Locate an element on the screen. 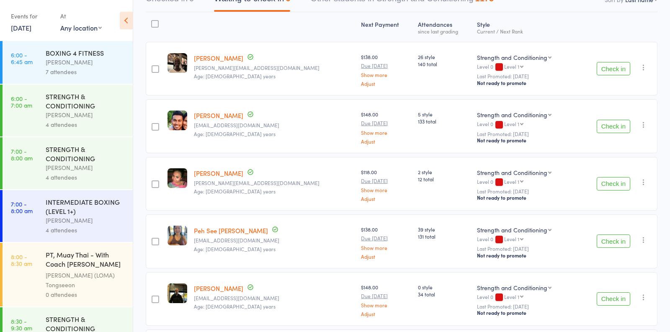 The height and width of the screenshot is (332, 670). div: Any location is located at coordinates (81, 28).